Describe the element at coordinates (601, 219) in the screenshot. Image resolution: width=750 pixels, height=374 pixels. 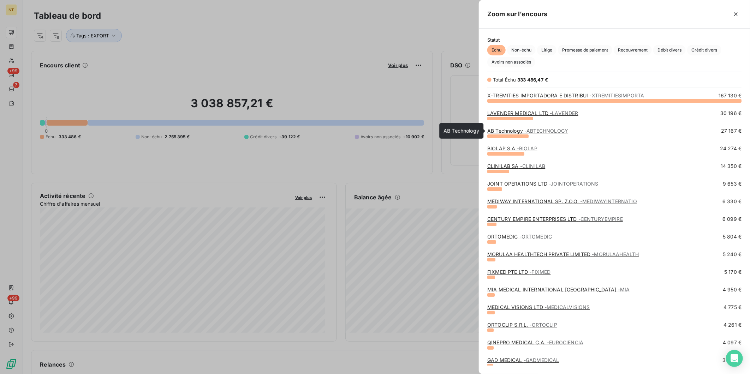
I see `span: - CENTURYEMPIRE` at that location.